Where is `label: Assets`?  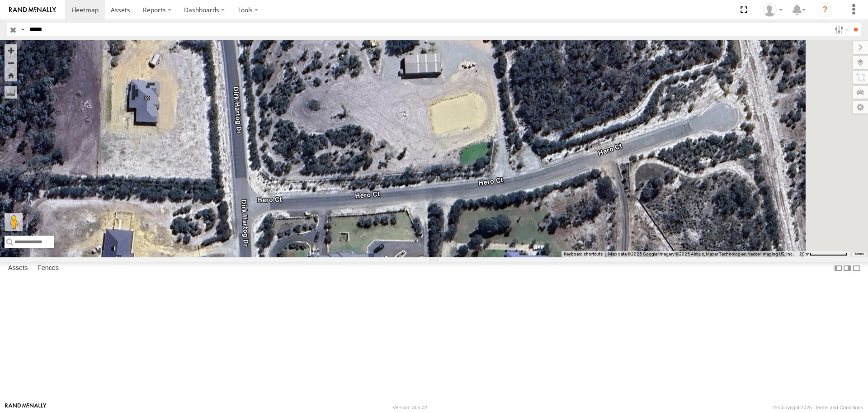
label: Assets is located at coordinates (18, 269).